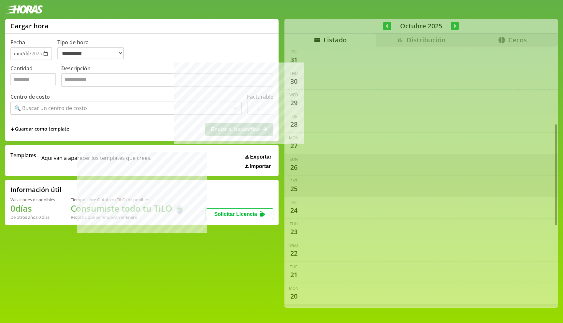 The width and height of the screenshot is (563, 323). Describe the element at coordinates (132, 217) in the screenshot. I see `b: Enero` at that location.